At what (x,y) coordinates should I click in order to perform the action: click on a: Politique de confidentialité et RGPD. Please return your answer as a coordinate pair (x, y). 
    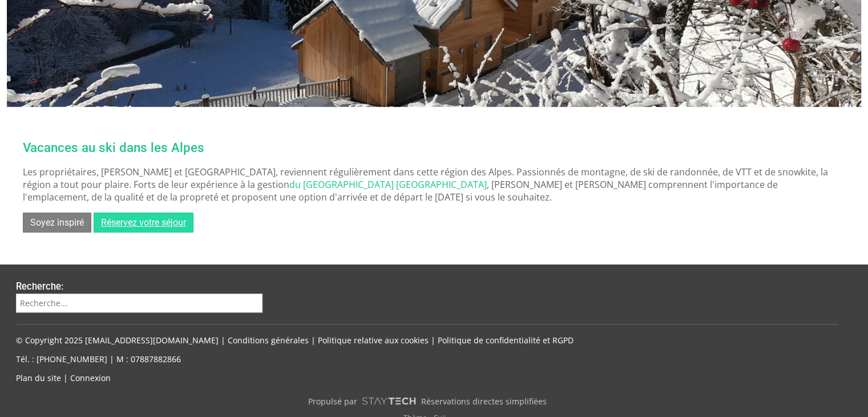
    Looking at the image, I should click on (505, 340).